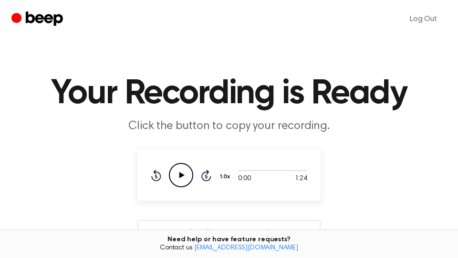 The height and width of the screenshot is (258, 458). Describe the element at coordinates (226, 177) in the screenshot. I see `button: 1.0x` at that location.